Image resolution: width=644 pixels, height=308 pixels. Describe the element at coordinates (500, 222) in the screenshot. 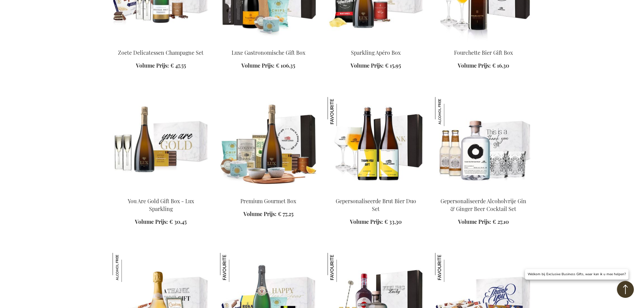

I see `span: € 27,10` at that location.